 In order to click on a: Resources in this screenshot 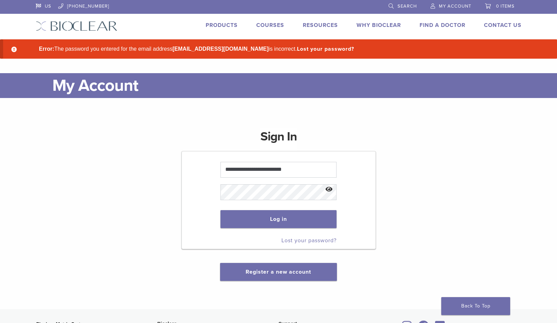, I will do `click(321, 25)`.